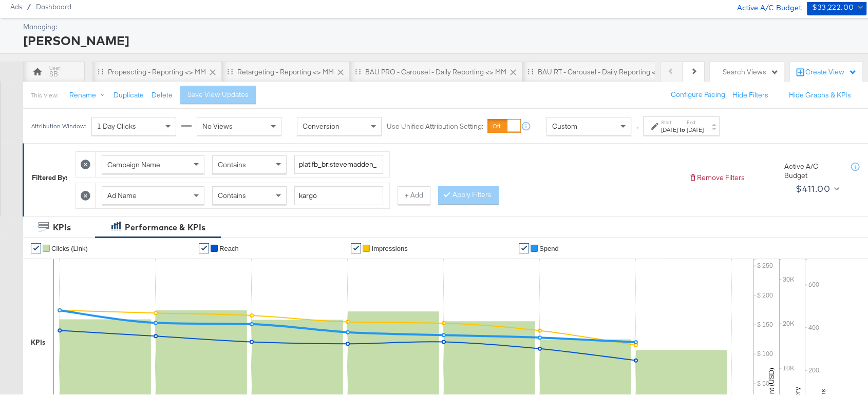  Describe the element at coordinates (436, 70) in the screenshot. I see `div: BAU PRO - Carousel - Daily Reporting <> MM` at that location.